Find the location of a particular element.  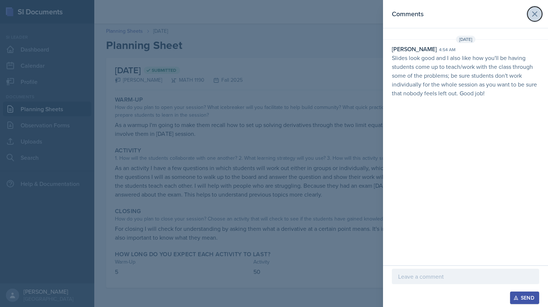

h2: Comments is located at coordinates (408, 14).